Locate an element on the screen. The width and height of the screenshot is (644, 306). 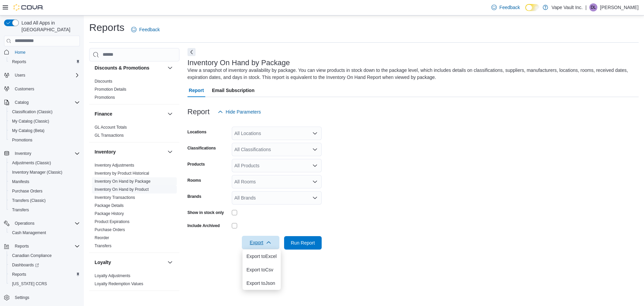
div: Discounts & Promotions is located at coordinates (134, 90).